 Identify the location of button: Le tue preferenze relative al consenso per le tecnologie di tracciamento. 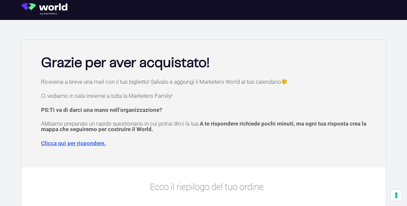
(397, 195).